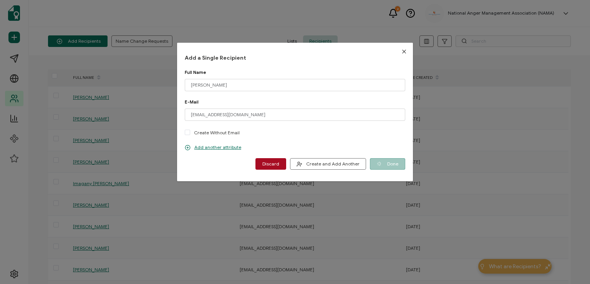 The image size is (590, 284). What do you see at coordinates (328, 164) in the screenshot?
I see `button: Create and Add Another` at bounding box center [328, 164].